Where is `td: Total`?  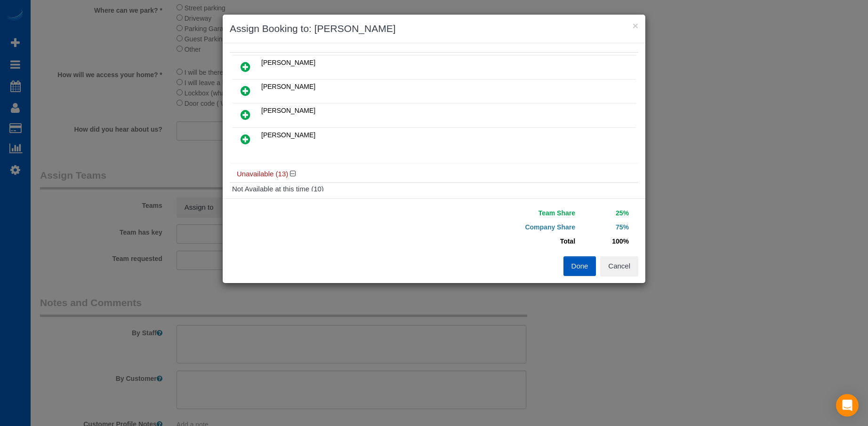
td: Total is located at coordinates (510, 242).